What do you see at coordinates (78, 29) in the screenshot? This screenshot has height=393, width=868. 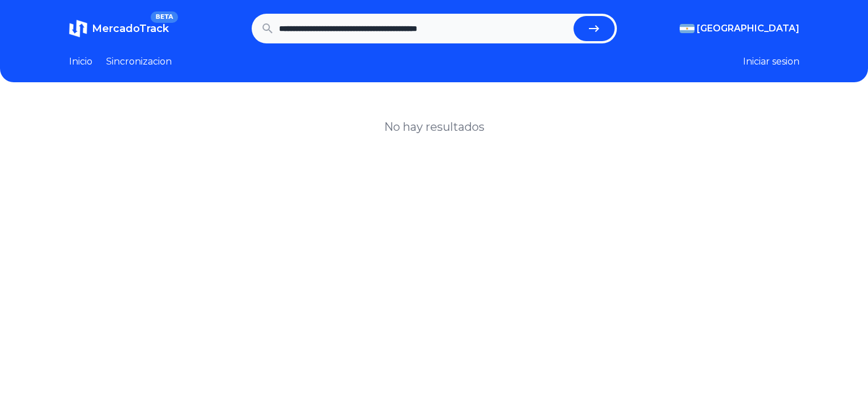 I see `img: MercadoTrack` at bounding box center [78, 29].